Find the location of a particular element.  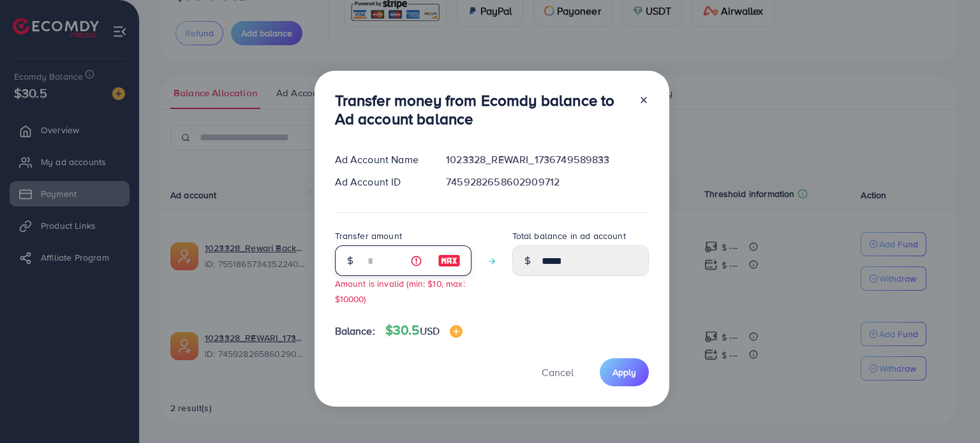

h3: Transfer money from Ecomdy balance to Ad account balance is located at coordinates (482, 110).